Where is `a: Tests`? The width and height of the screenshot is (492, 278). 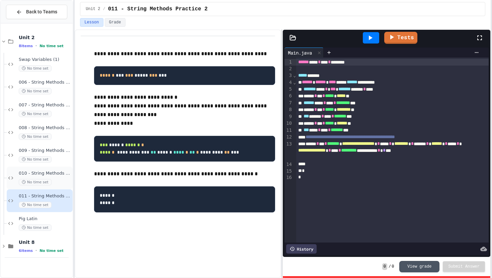
a: Tests is located at coordinates (401, 38).